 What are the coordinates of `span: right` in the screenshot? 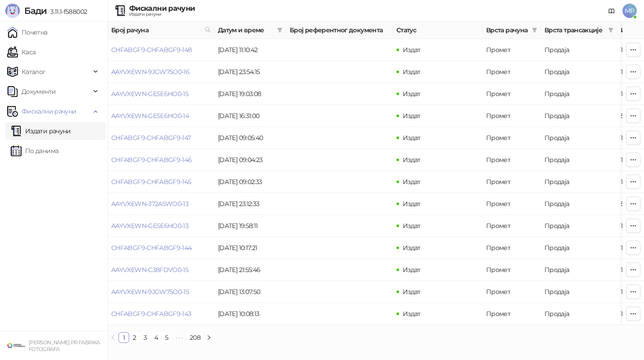 It's located at (209, 337).